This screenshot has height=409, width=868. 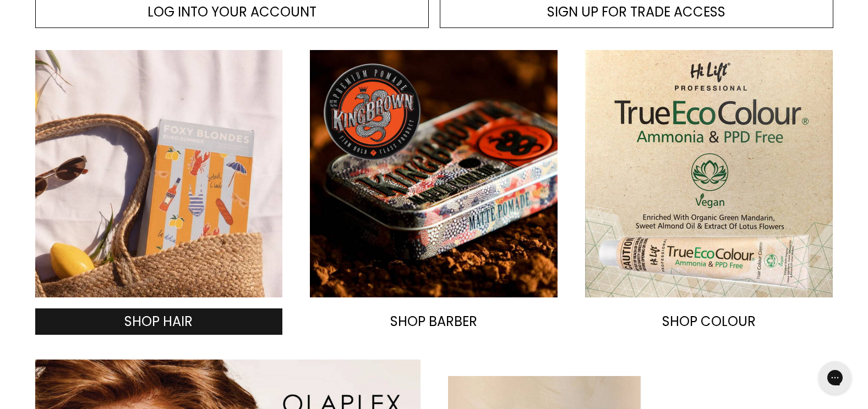 What do you see at coordinates (636, 11) in the screenshot?
I see `span: SIGN UP FOR TRADE ACCESS` at bounding box center [636, 11].